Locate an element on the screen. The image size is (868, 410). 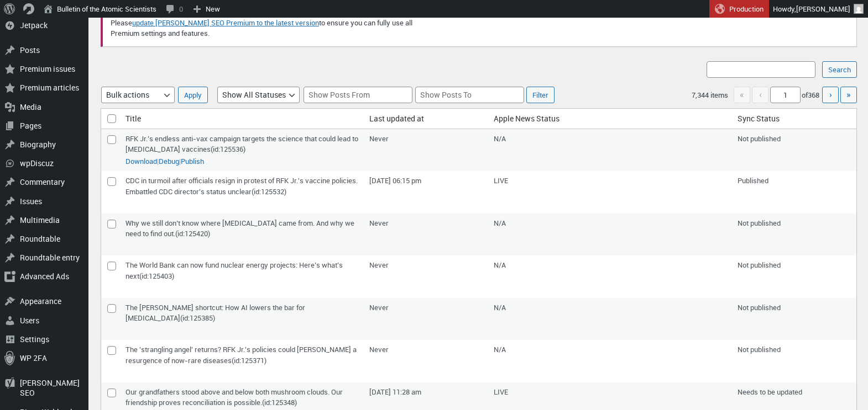
a: Debug is located at coordinates (169, 162).